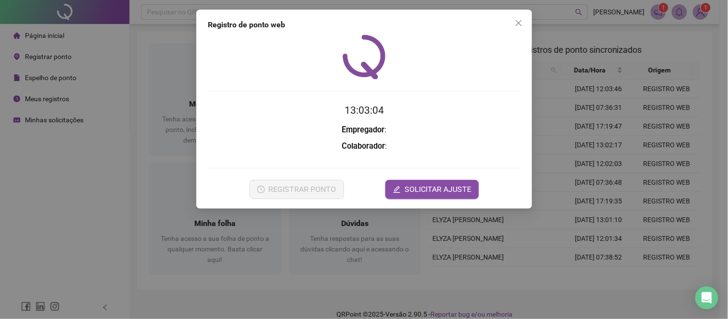  Describe the element at coordinates (707, 298) in the screenshot. I see `div: Open Intercom Messenger` at that location.